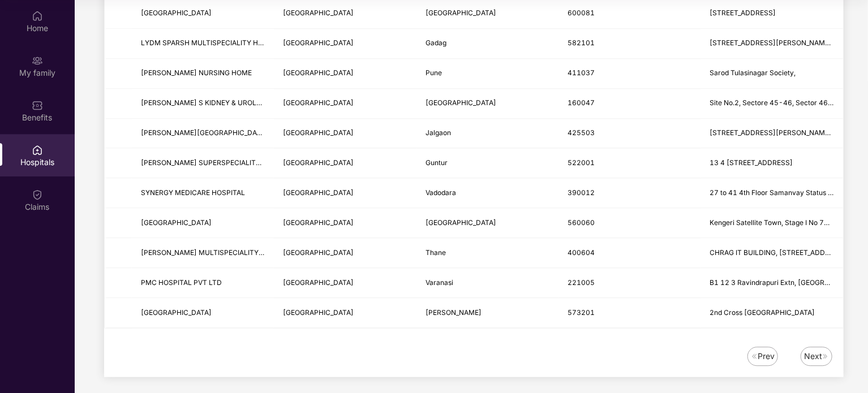  Describe the element at coordinates (345, 283) in the screenshot. I see `td: Uttar Pradesh` at that location.